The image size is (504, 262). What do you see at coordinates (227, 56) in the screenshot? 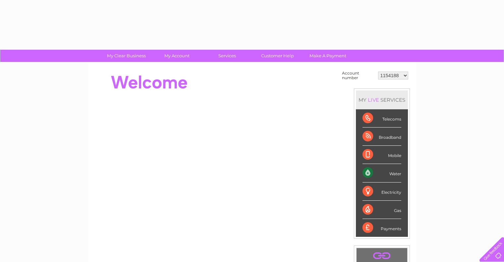
I see `a: Services` at bounding box center [227, 56].